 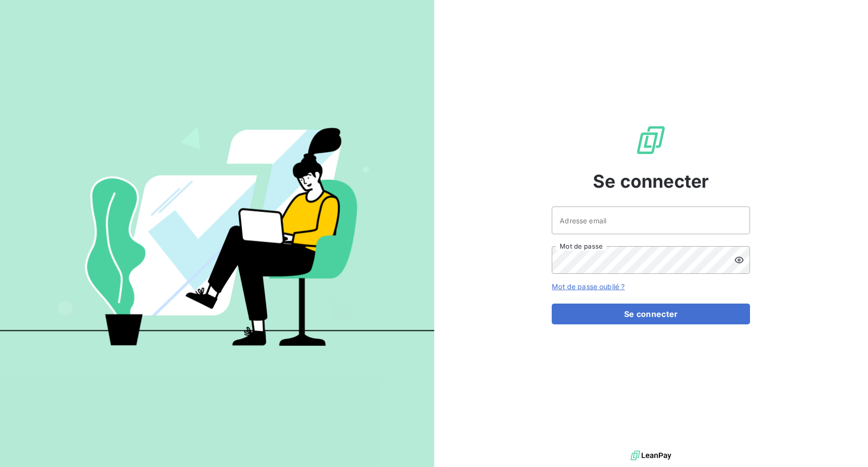 I want to click on input: placeholder, so click(x=651, y=221).